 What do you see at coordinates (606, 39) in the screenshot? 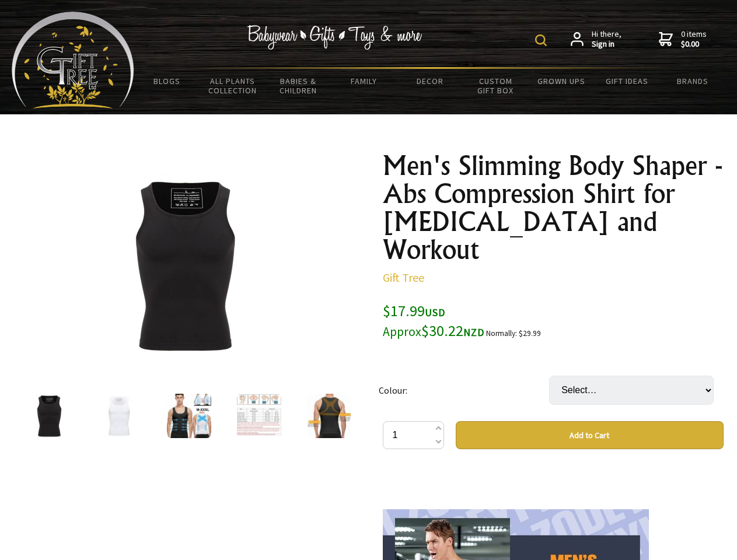
I see `span: Hi there,` at bounding box center [606, 39].